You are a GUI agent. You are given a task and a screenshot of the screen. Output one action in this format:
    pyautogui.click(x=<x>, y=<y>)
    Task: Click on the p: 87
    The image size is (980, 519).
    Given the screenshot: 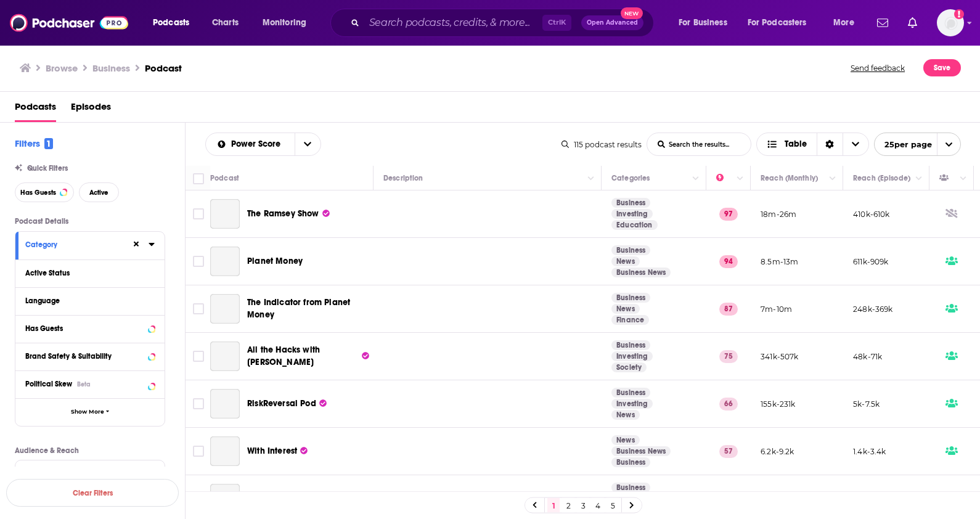 What is the action you would take?
    pyautogui.click(x=729, y=309)
    